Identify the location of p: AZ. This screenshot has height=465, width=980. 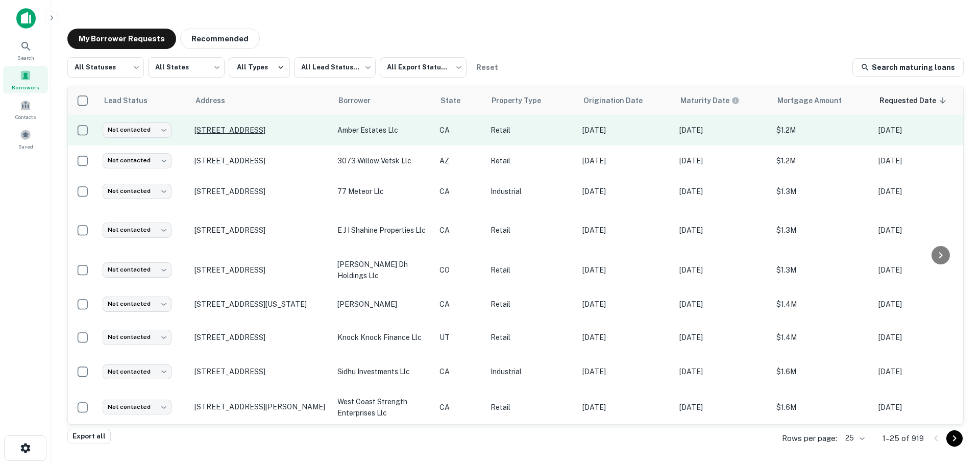
(460, 161).